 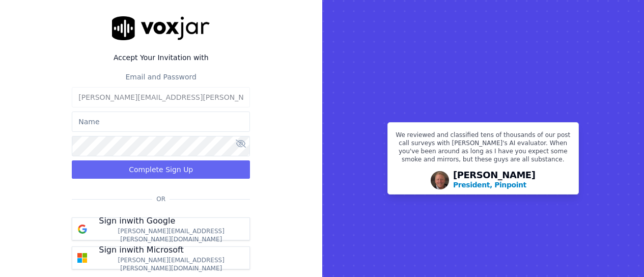 I want to click on img: microsoft Sign in button, so click(x=82, y=257).